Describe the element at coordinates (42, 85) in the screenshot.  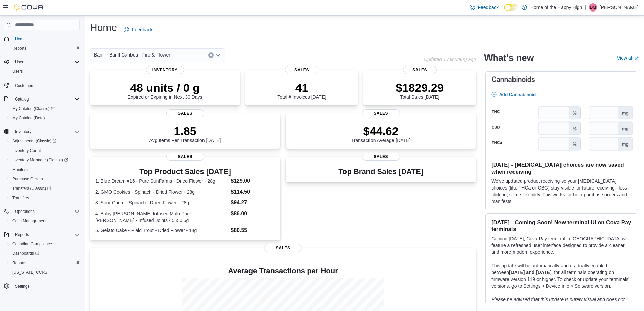
I see `button: Customers` at that location.